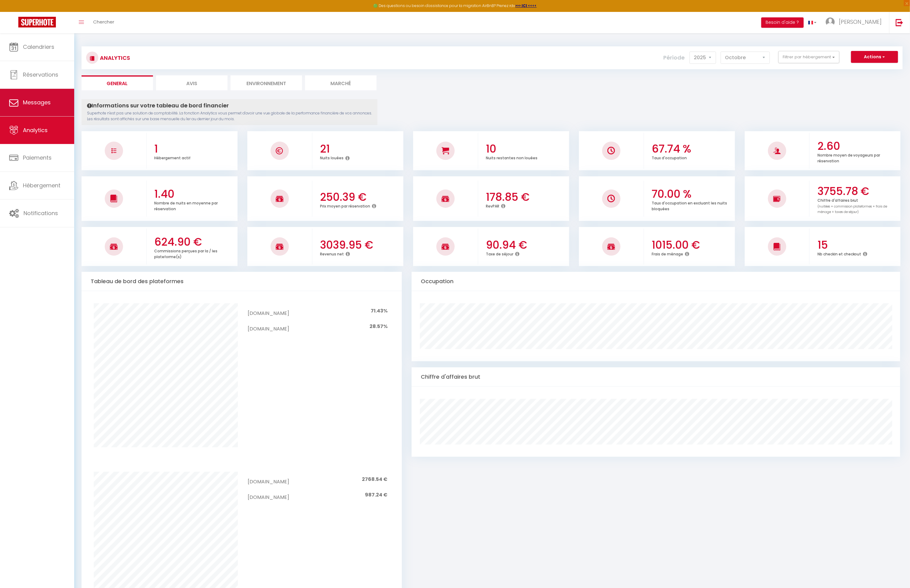 This screenshot has width=910, height=588. What do you see at coordinates (114, 58) in the screenshot?
I see `h3: Analytics` at bounding box center [114, 58].